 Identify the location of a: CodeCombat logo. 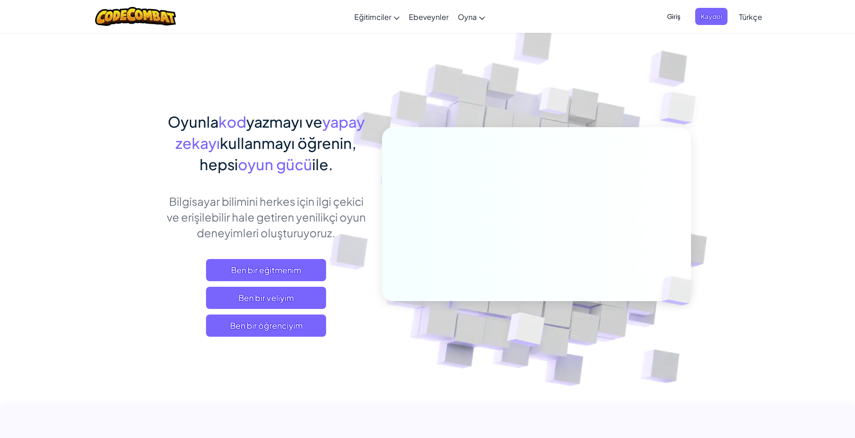
(135, 16).